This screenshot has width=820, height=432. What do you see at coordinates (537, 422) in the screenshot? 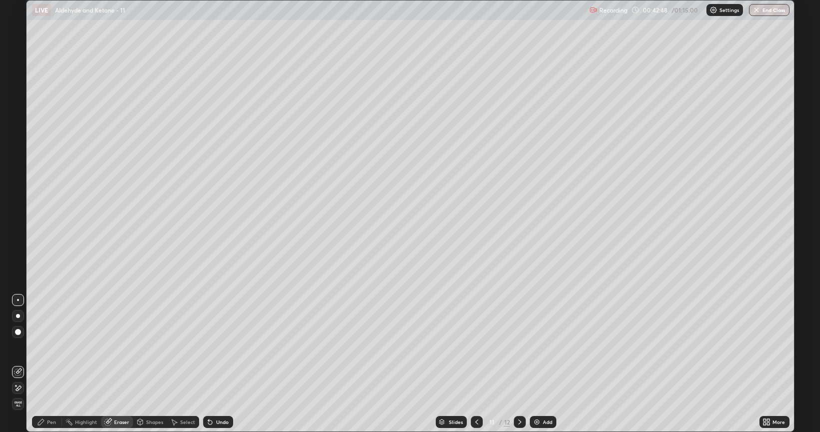
I see `img: add-slide-button` at bounding box center [537, 422].